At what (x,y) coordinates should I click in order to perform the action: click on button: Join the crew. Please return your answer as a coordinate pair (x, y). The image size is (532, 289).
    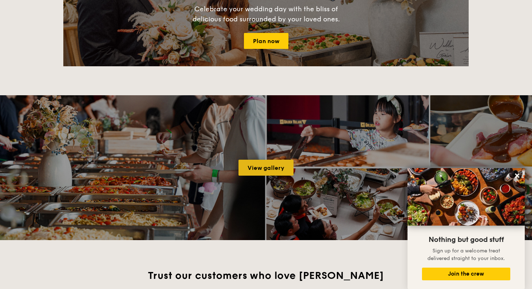
    Looking at the image, I should click on (467, 274).